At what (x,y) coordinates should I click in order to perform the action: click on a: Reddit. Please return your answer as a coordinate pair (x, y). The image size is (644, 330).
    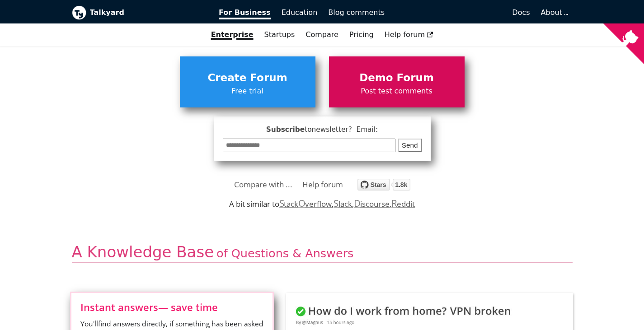
    Looking at the image, I should click on (403, 204).